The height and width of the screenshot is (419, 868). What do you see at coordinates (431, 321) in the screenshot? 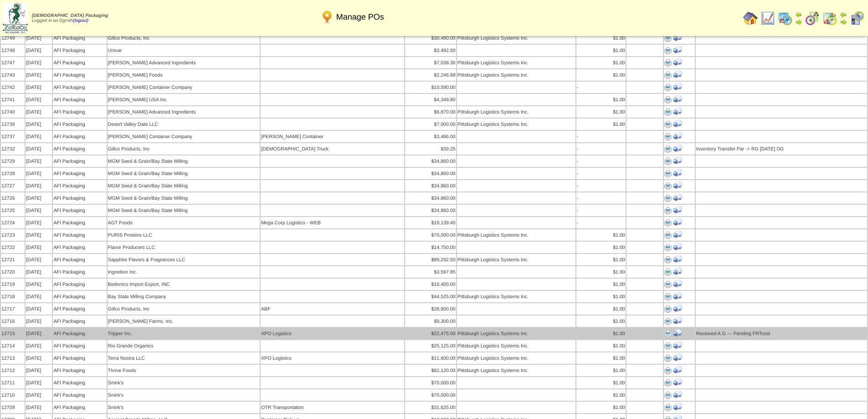
I see `div: $9,300.00` at bounding box center [431, 321].